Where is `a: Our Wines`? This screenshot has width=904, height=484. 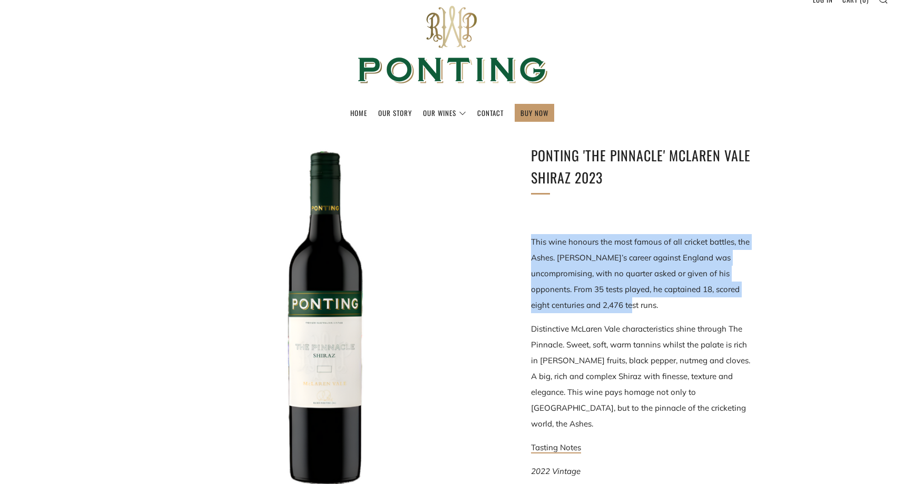 a: Our Wines is located at coordinates (445, 113).